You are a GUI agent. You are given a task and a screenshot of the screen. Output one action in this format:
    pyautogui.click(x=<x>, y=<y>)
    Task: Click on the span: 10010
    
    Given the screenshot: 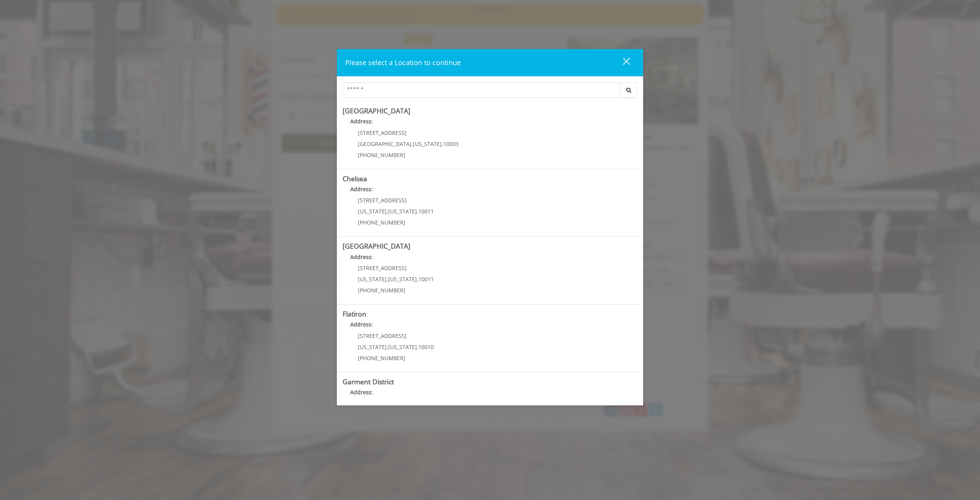 What is the action you would take?
    pyautogui.click(x=426, y=347)
    